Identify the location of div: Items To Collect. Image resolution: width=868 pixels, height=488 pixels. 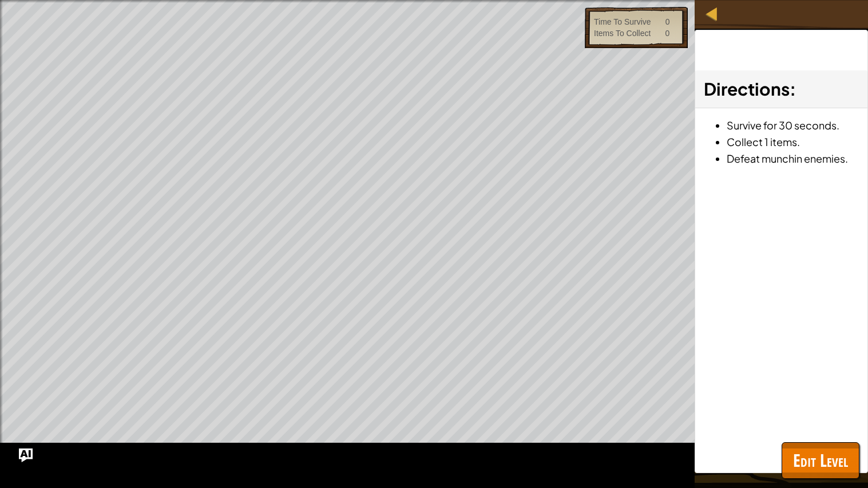
(622, 33).